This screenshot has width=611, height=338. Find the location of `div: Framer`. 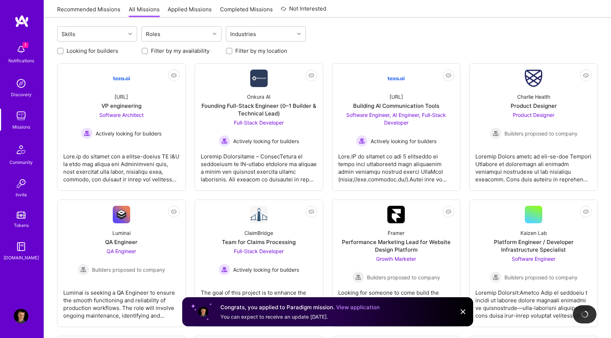

div: Framer is located at coordinates (396, 233).